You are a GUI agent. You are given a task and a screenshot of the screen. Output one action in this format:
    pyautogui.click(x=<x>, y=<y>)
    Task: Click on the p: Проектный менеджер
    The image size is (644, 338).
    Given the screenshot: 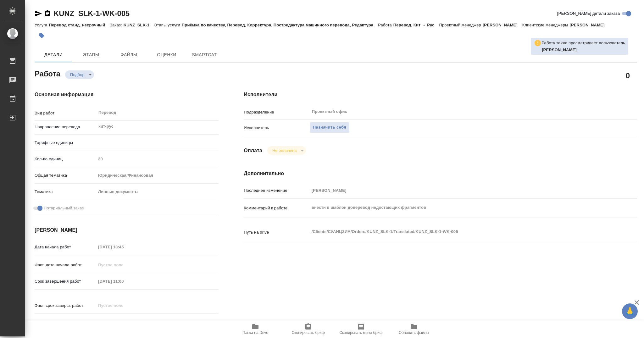 What is the action you would take?
    pyautogui.click(x=461, y=25)
    